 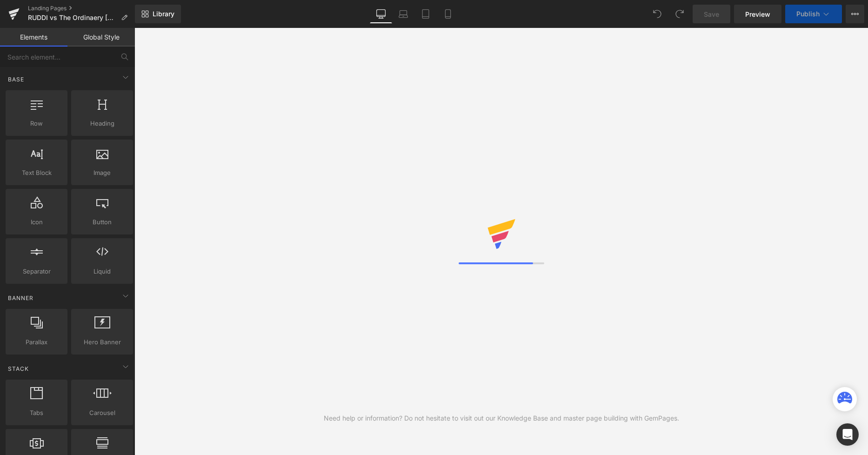 What do you see at coordinates (102, 173) in the screenshot?
I see `span: Image` at bounding box center [102, 173].